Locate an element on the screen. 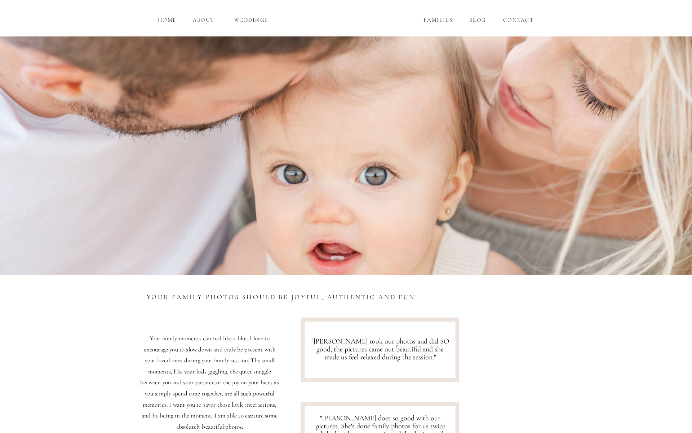  nav: Contact is located at coordinates (519, 20).